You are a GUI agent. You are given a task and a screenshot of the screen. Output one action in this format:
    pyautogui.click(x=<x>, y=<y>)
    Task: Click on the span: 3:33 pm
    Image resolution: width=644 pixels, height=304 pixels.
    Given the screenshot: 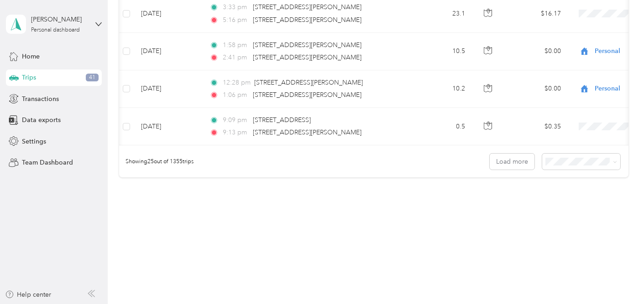 What is the action you would take?
    pyautogui.click(x=235, y=7)
    